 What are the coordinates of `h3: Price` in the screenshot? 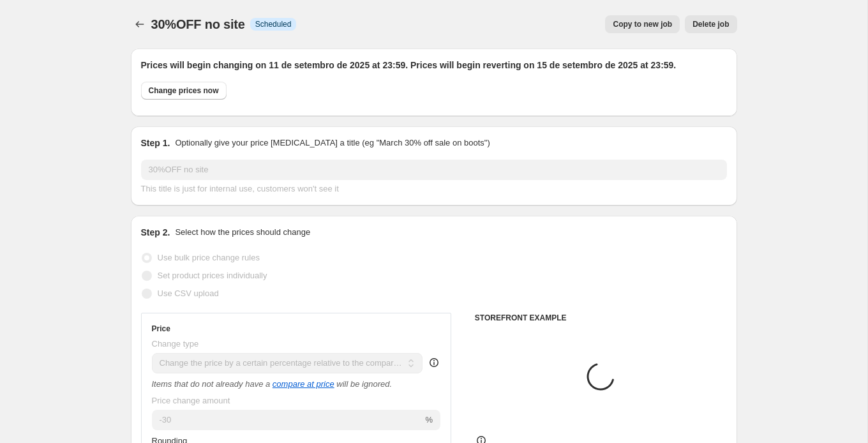 It's located at (161, 329).